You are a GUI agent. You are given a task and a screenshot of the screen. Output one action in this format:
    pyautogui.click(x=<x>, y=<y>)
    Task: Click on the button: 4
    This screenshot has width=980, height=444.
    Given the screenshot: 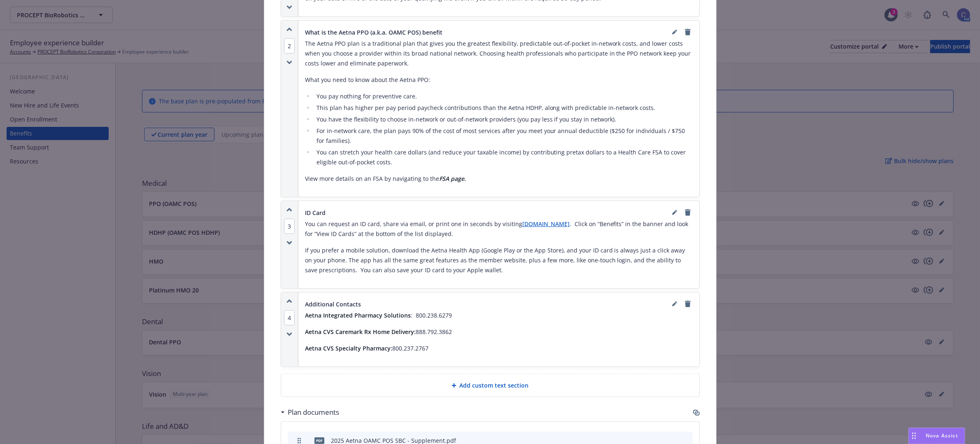 What is the action you would take?
    pyautogui.click(x=290, y=318)
    